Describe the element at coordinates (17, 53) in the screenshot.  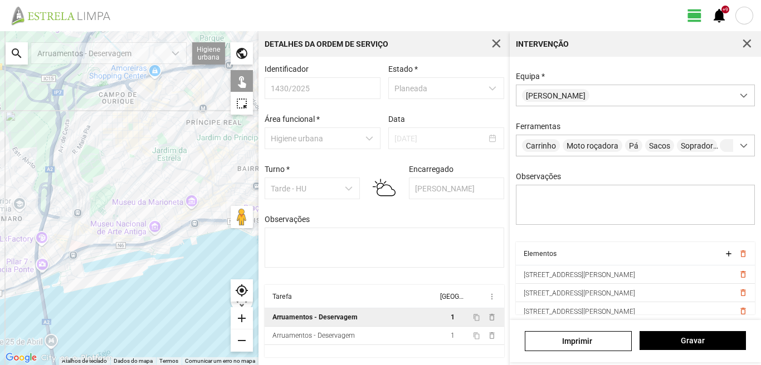
I see `div: search` at that location.